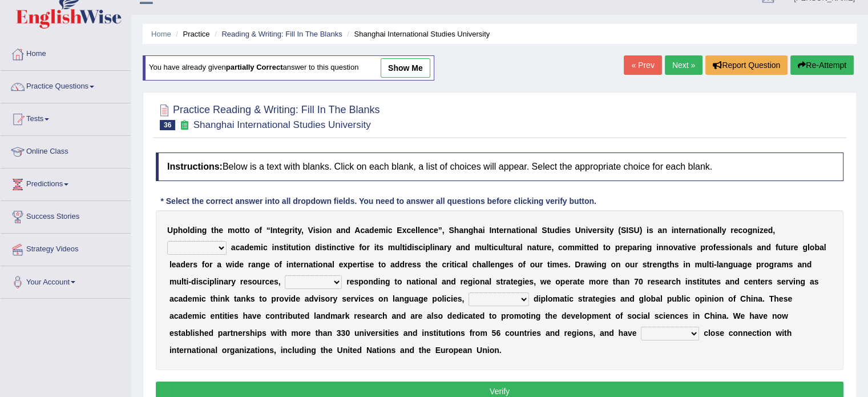 The image size is (868, 397). What do you see at coordinates (282, 125) in the screenshot?
I see `small: Shanghai International Studies University` at bounding box center [282, 125].